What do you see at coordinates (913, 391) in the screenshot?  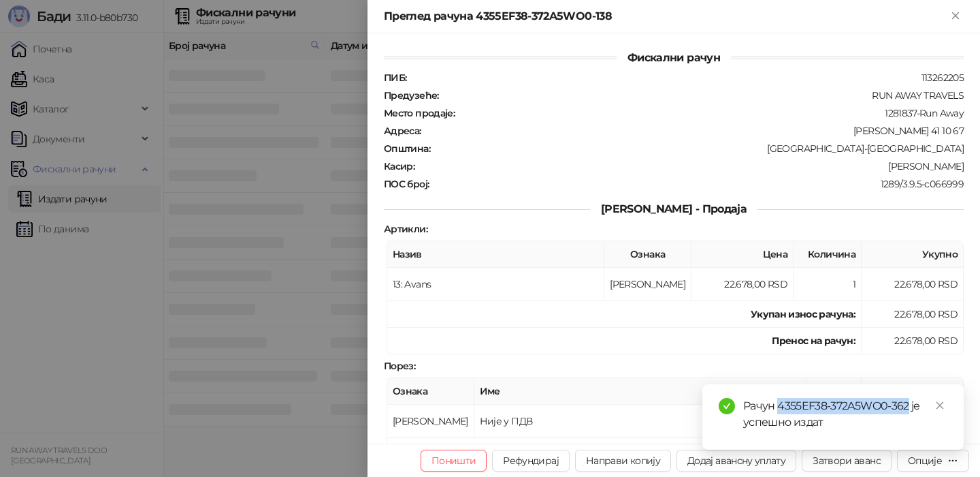 I see `th: Порез` at bounding box center [913, 391].